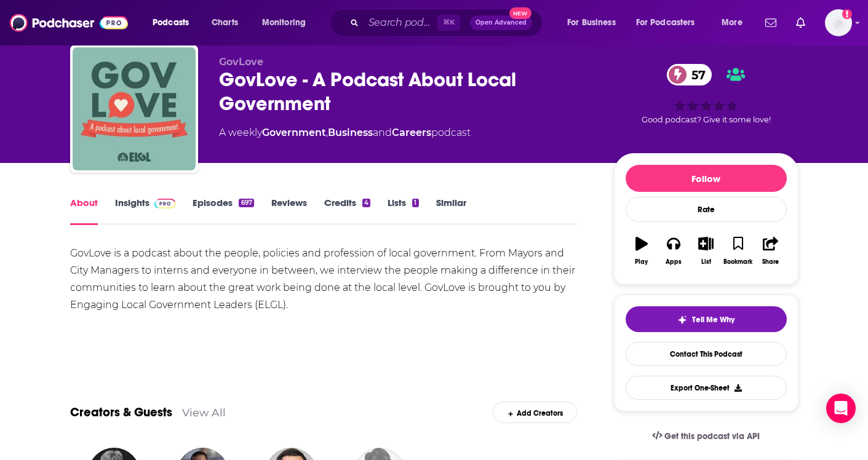 The width and height of the screenshot is (868, 460). Describe the element at coordinates (225, 23) in the screenshot. I see `span: Charts` at that location.